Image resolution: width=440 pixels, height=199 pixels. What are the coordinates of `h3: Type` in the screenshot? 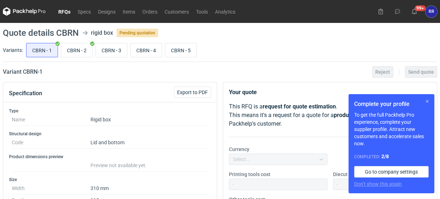 It's located at (110, 111).